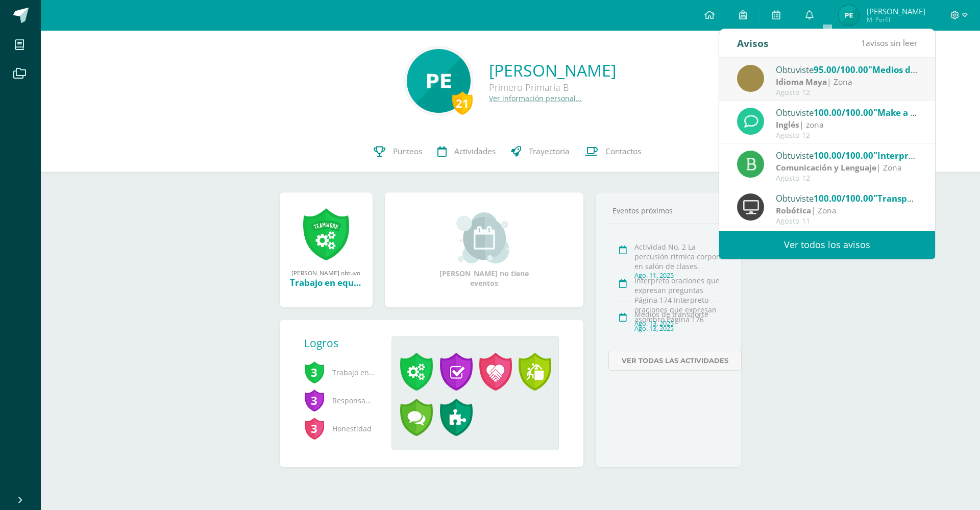  What do you see at coordinates (340, 428) in the screenshot?
I see `span: Honestidad` at bounding box center [340, 428].